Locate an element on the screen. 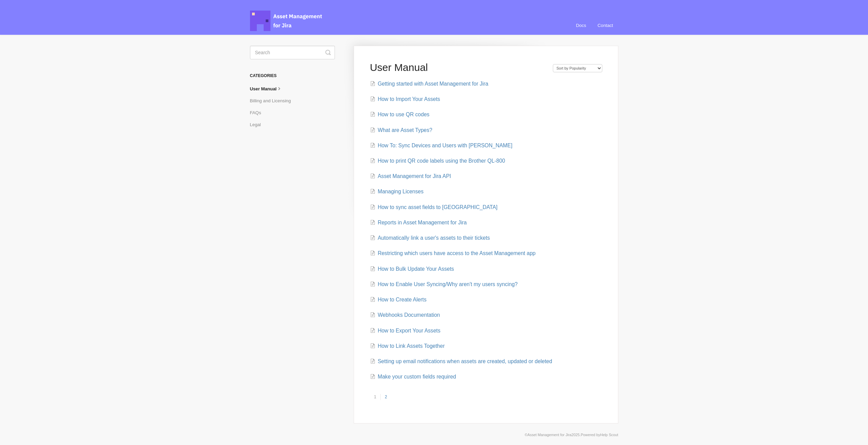  a: Asset Management for Jira is located at coordinates (549, 435).